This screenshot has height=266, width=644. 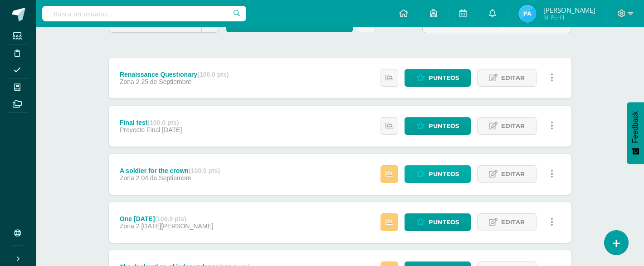 I want to click on div: Final test, so click(x=151, y=123).